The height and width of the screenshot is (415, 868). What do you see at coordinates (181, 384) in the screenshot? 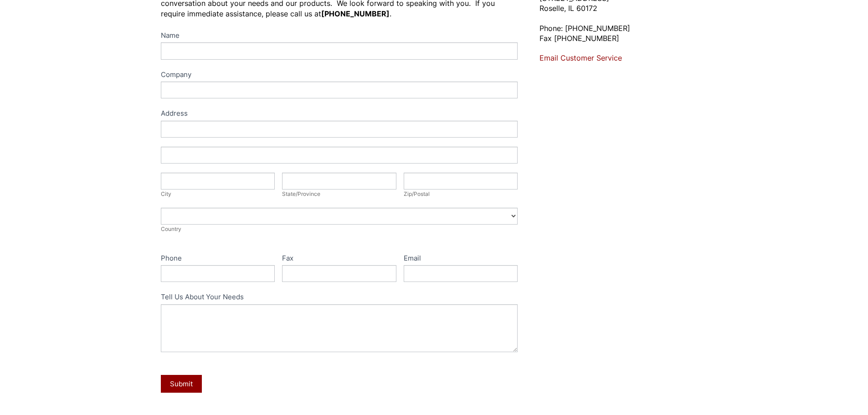
I see `button: Submit` at bounding box center [181, 384].